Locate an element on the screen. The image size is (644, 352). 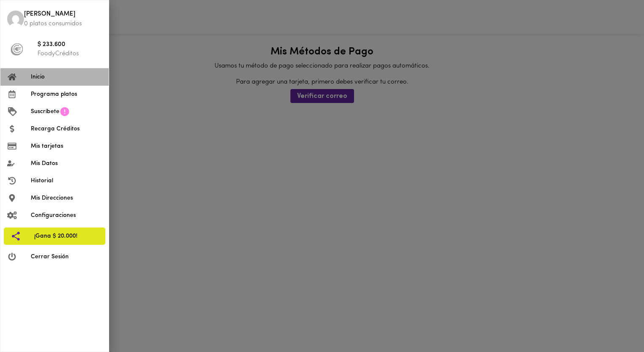
p: FoodyCréditos is located at coordinates (69, 53).